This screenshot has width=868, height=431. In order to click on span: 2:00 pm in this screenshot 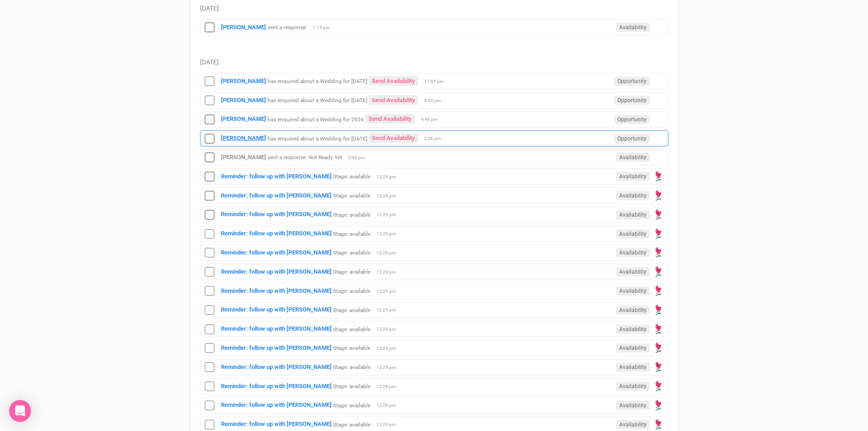, I will do `click(359, 158)`.